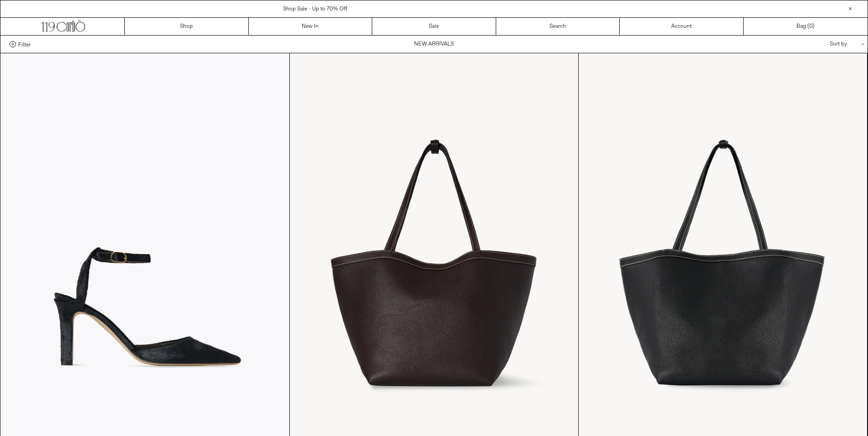 The height and width of the screenshot is (436, 868). I want to click on a: Account, so click(682, 26).